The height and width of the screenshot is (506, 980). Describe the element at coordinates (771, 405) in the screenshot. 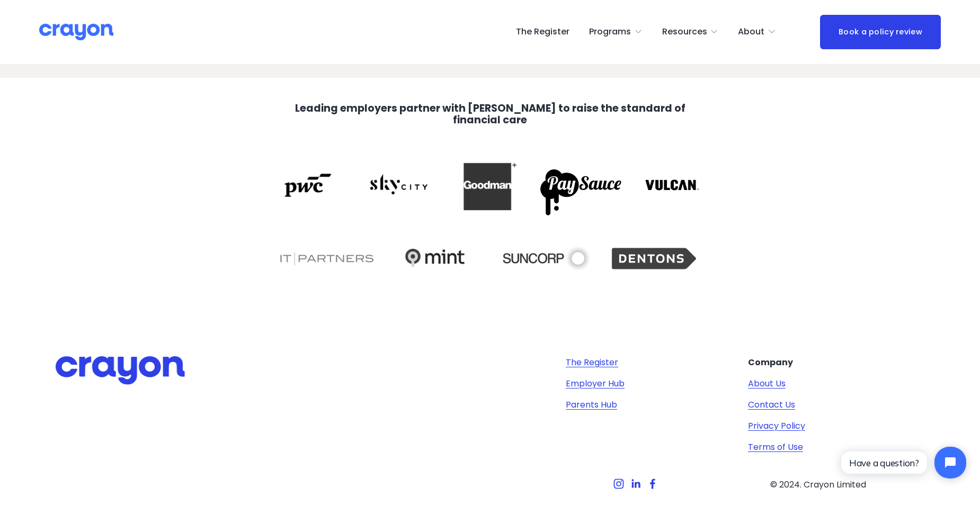

I see `a: Contact Us` at that location.